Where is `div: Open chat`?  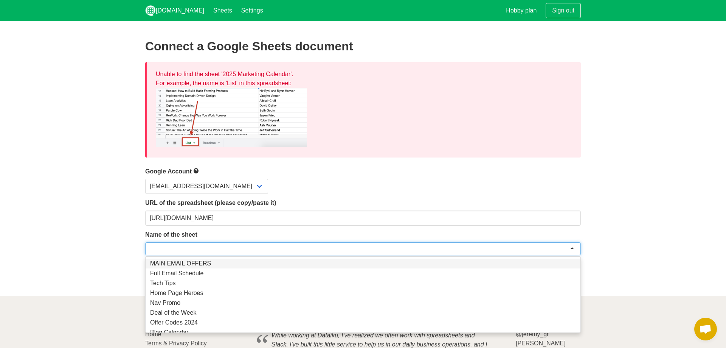 div: Open chat is located at coordinates (706, 329).